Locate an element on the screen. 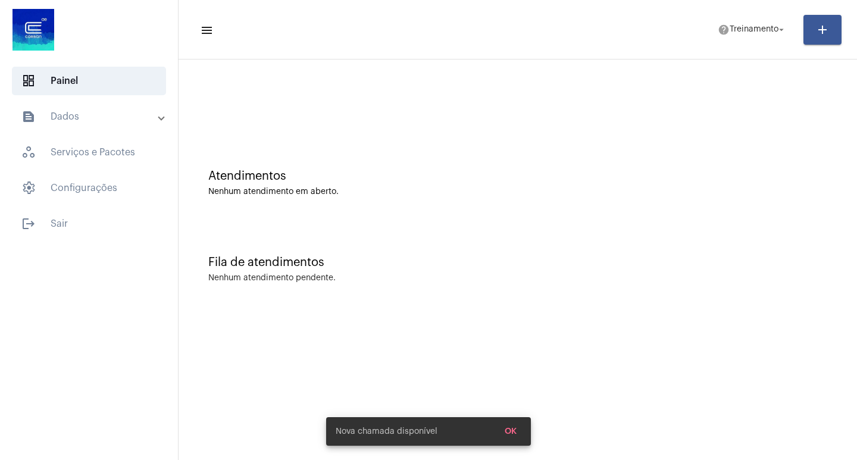 The image size is (857, 460). span: Configurações is located at coordinates (89, 188).